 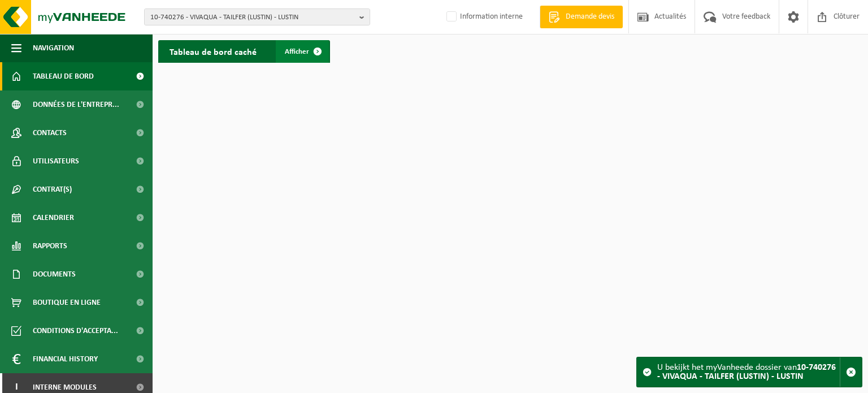 What do you see at coordinates (253, 18) in the screenshot?
I see `span: 10-740276 - VIVAQUA - TAILFER (LUSTIN) - LUSTIN` at bounding box center [253, 18].